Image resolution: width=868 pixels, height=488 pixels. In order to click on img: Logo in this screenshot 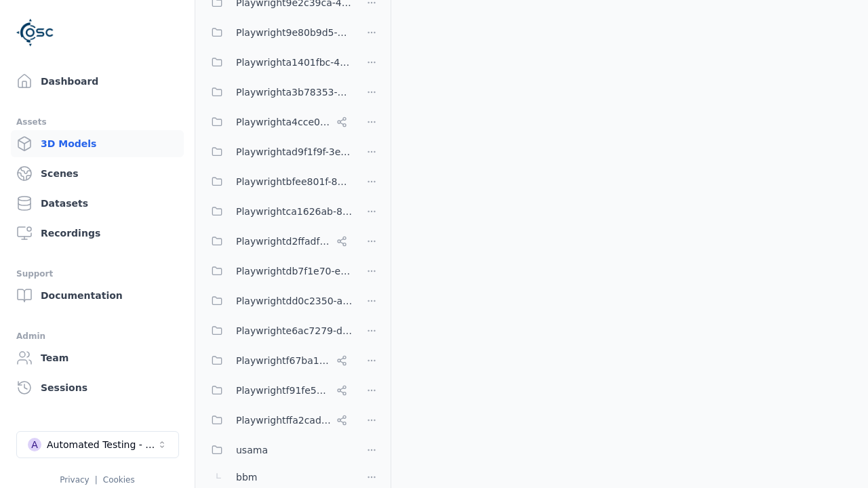, I will do `click(35, 33)`.